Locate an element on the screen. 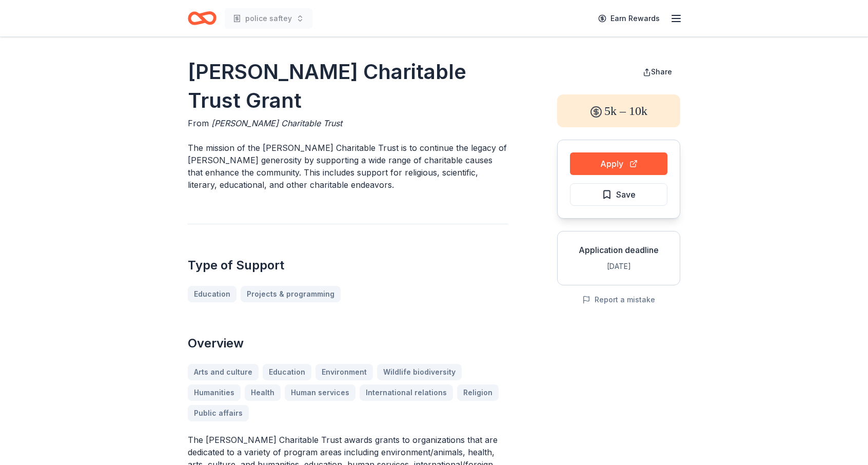 The image size is (868, 465). span: police saftey is located at coordinates (268, 19).